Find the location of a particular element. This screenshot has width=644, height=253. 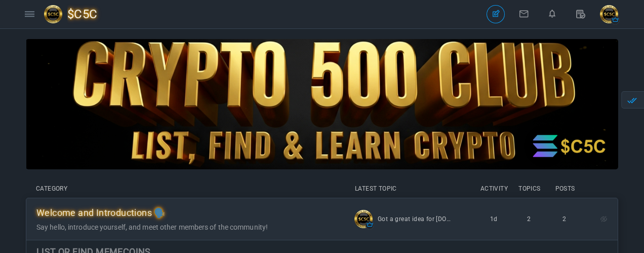

img: 91x91forum.png is located at coordinates (56, 14).